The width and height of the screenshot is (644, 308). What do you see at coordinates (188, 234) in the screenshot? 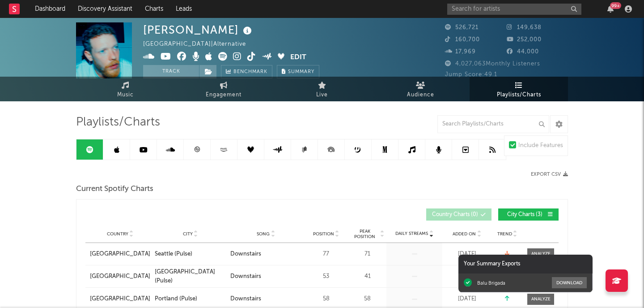
I see `span: City` at bounding box center [188, 234].